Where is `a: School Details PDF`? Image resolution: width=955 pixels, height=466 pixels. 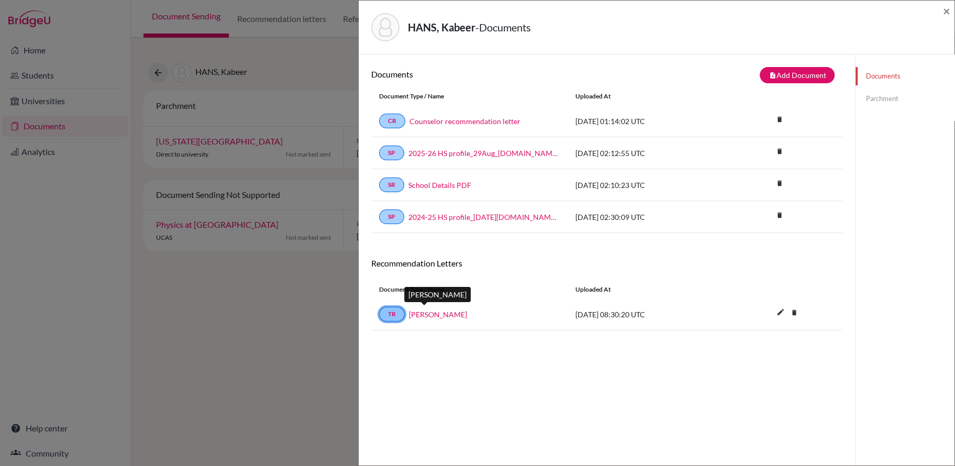
a: School Details PDF is located at coordinates (440, 185).